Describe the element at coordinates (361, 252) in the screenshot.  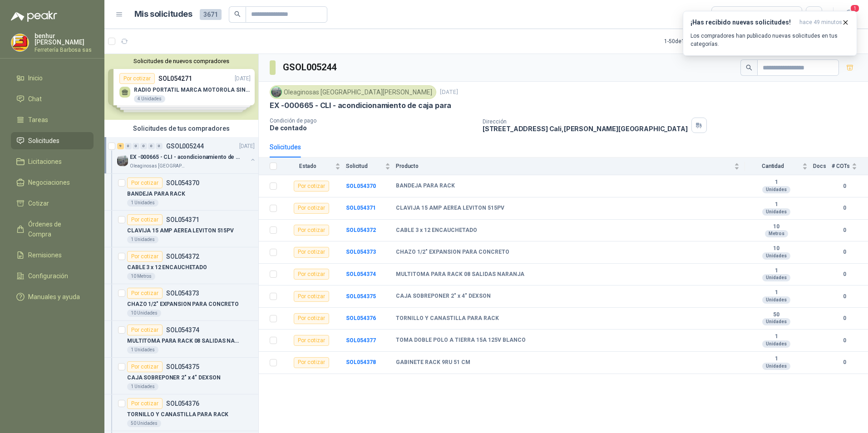
I see `a: SOL054373` at that location.